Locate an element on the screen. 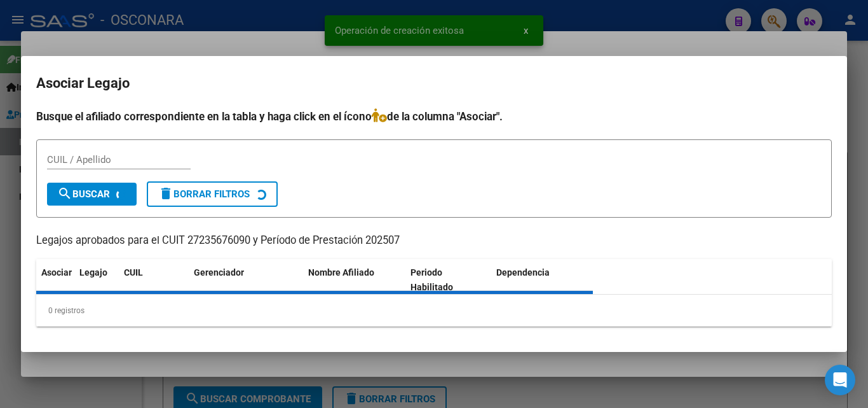 The width and height of the screenshot is (868, 408). datatable-header-cell: CUIL is located at coordinates (154, 280).